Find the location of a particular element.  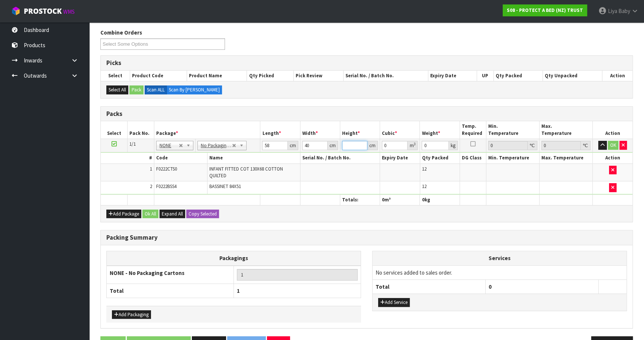

span: F0222CTS0 is located at coordinates (167, 169).